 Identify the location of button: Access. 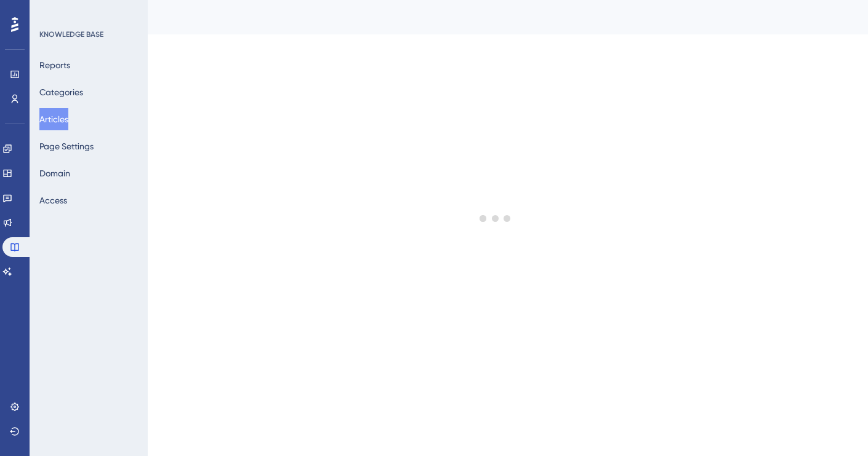
(53, 201).